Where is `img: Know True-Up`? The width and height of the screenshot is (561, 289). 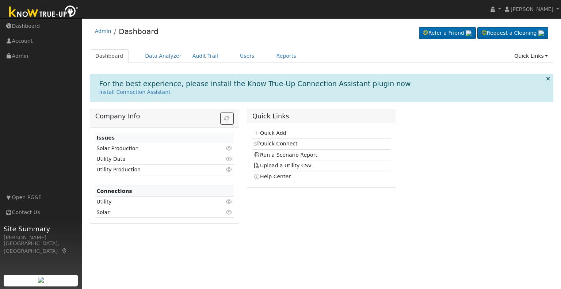
img: Know True-Up is located at coordinates (44, 12).